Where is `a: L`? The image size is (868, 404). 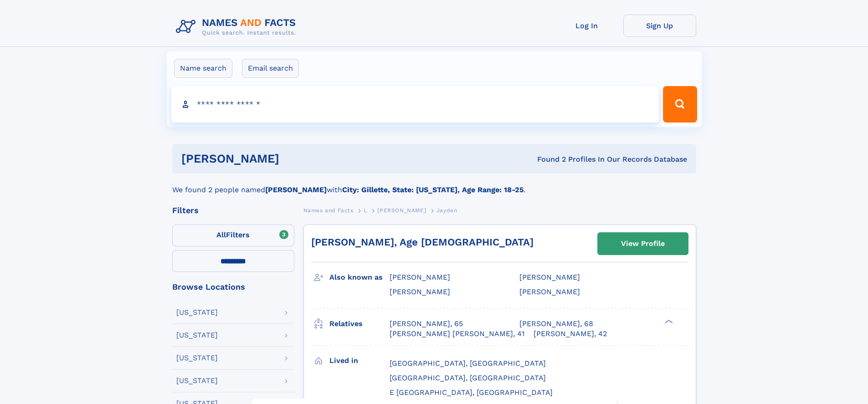
a: L is located at coordinates (365, 210).